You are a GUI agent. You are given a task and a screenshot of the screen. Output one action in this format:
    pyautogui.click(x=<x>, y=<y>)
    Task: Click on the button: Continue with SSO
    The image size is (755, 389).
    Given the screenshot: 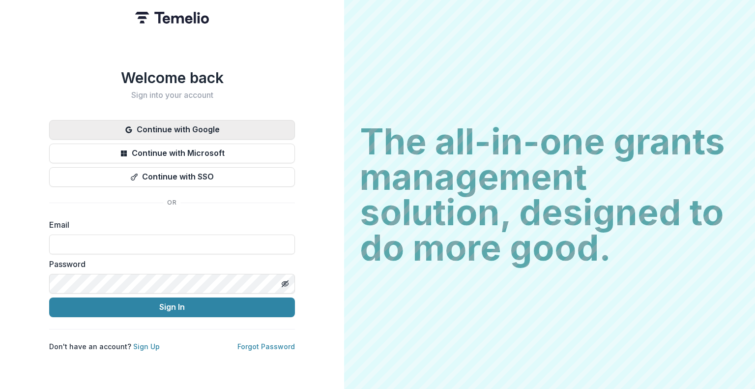 What is the action you would take?
    pyautogui.click(x=172, y=177)
    